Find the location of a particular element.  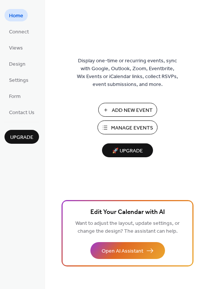

button: Upgrade is located at coordinates (22, 136).